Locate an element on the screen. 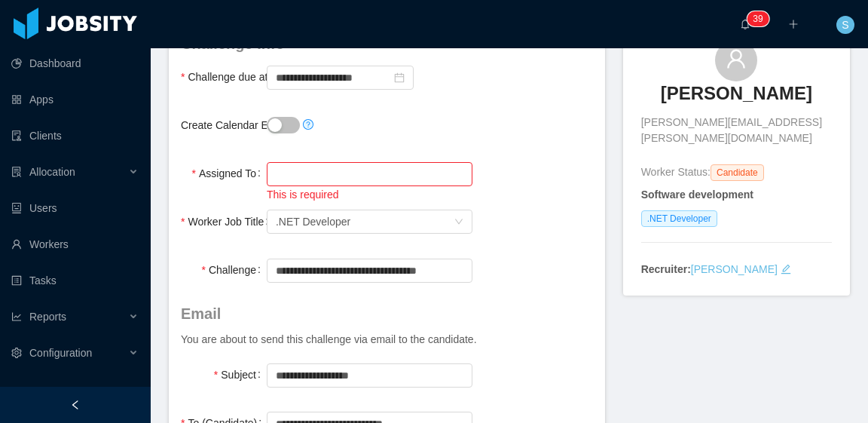 The image size is (868, 423). sup: 39 is located at coordinates (757, 19).